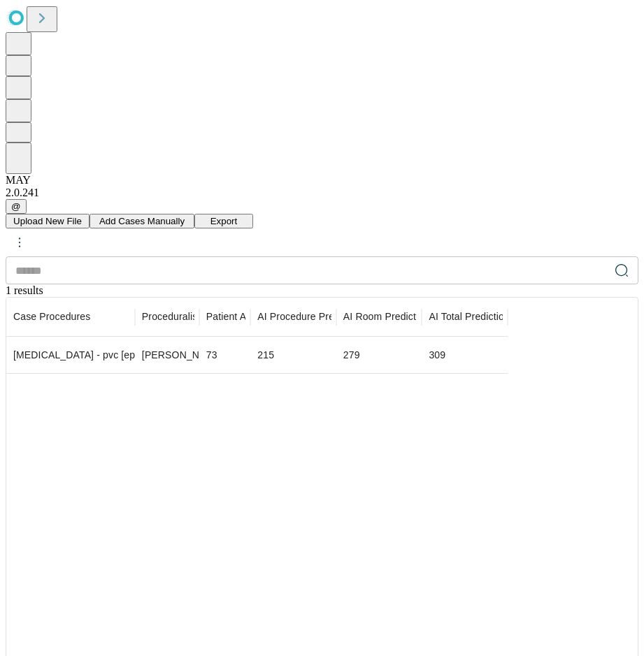 This screenshot has width=644, height=656. Describe the element at coordinates (223, 220) in the screenshot. I see `a: Export` at that location.